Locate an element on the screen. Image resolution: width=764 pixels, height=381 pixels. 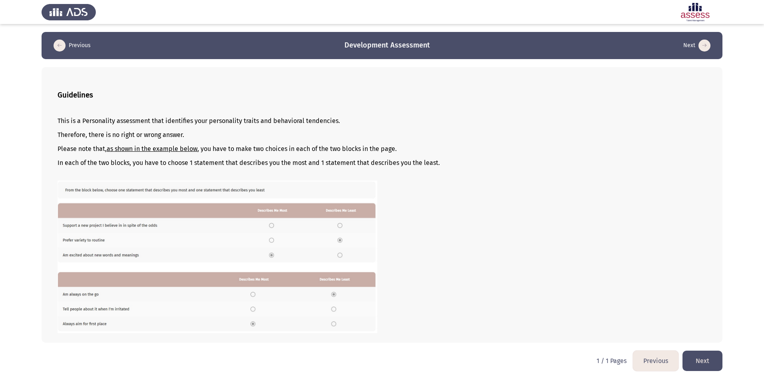
p: This is a Personality assessment that identifies your personality traits and behavioral tendencies. is located at coordinates (382, 121).